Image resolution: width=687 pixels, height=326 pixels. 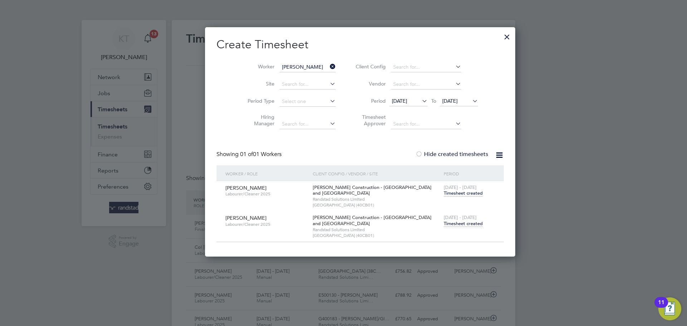 What do you see at coordinates (258, 120) in the screenshot?
I see `label: Hiring Manager` at bounding box center [258, 120].